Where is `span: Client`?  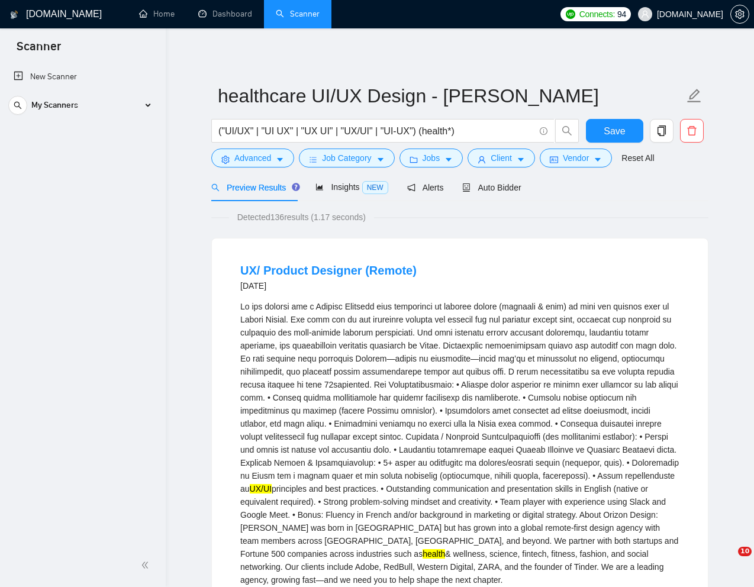 span: Client is located at coordinates (502, 158).